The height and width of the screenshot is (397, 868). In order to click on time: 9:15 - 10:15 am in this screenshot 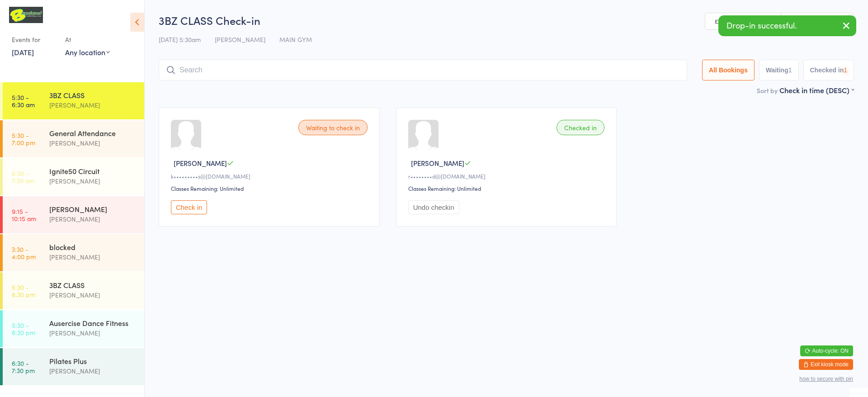, I will do `click(24, 215)`.